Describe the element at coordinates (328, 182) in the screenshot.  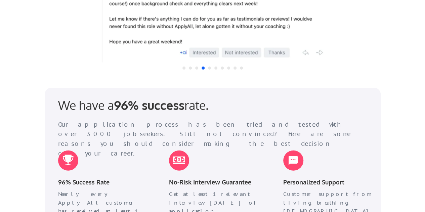
I see `div: Personalized Support` at that location.